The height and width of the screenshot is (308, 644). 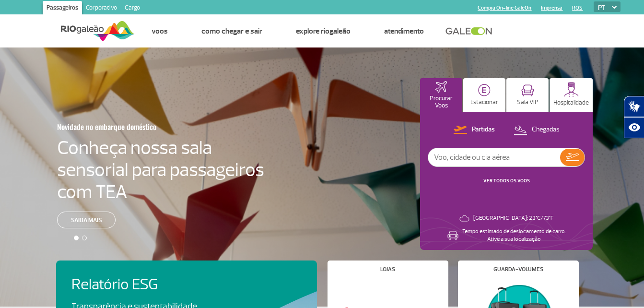 I want to click on button: Abrir recursos assistivos., so click(x=634, y=128).